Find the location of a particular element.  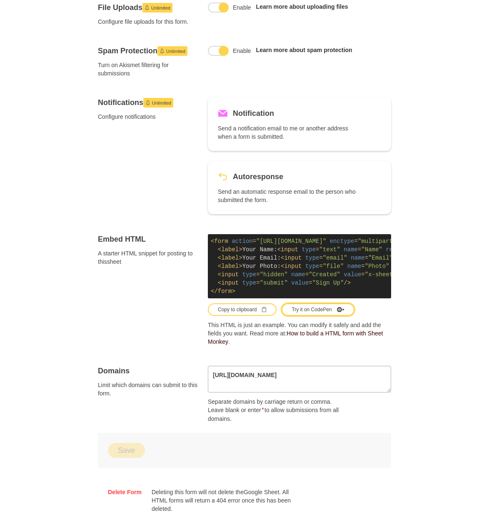

h4: Domains is located at coordinates (148, 371).